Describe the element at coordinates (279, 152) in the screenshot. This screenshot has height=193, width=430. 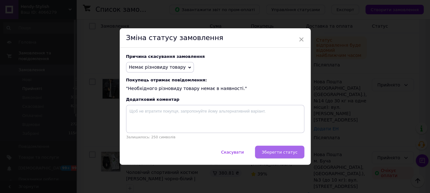
I see `button: Зберегти статус` at that location.